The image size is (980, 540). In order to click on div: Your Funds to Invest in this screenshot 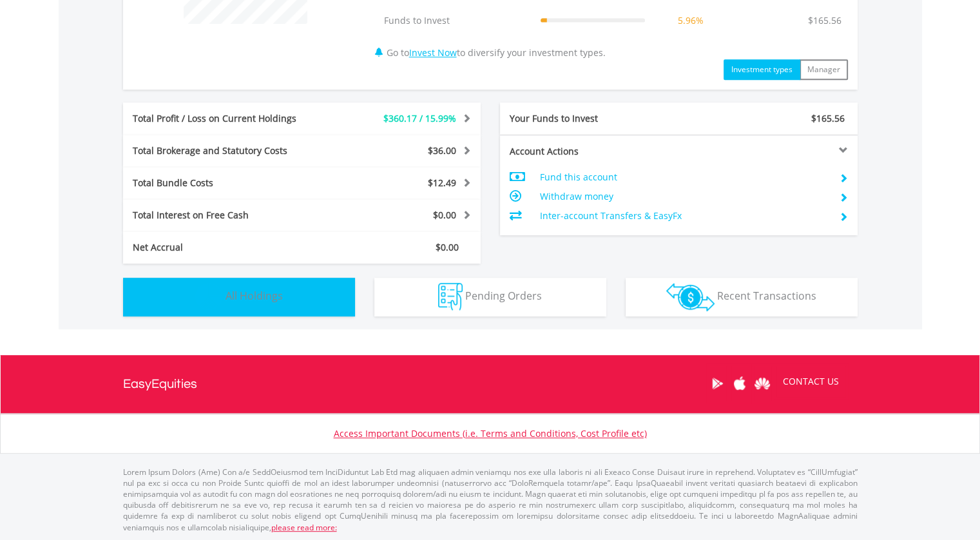, I will do `click(590, 118)`.